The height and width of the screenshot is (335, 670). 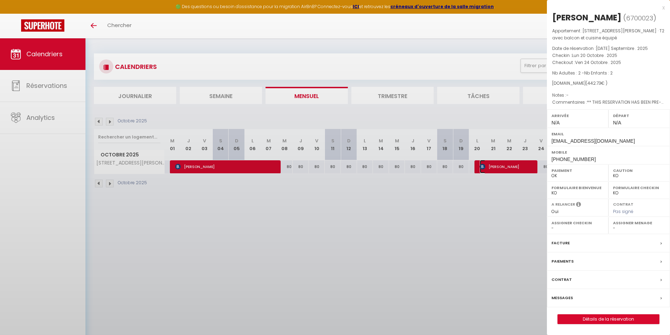 I want to click on a: Détails de la réservation, so click(x=609, y=320).